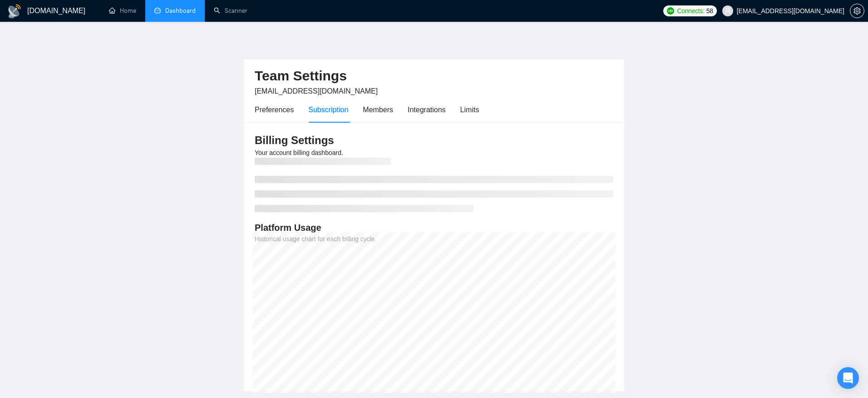 Image resolution: width=868 pixels, height=398 pixels. Describe the element at coordinates (123, 11) in the screenshot. I see `a: homeHome` at that location.